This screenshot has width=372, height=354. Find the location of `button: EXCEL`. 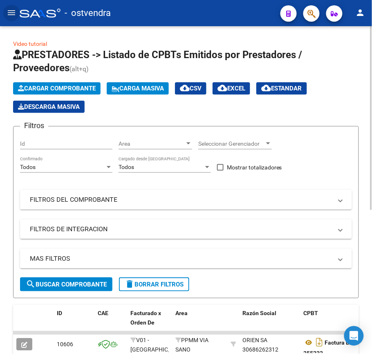

button: EXCEL is located at coordinates (231, 88).